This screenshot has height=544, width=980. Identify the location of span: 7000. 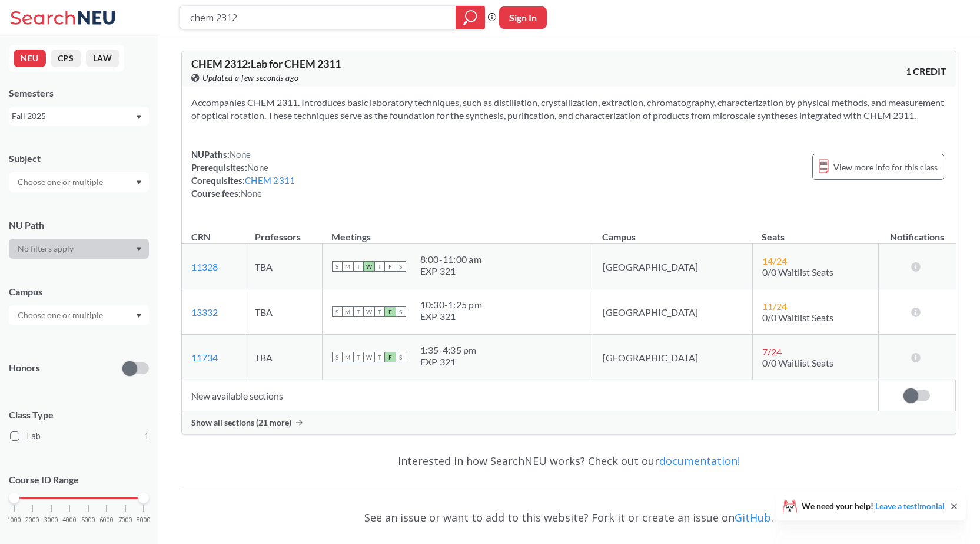
(126, 519).